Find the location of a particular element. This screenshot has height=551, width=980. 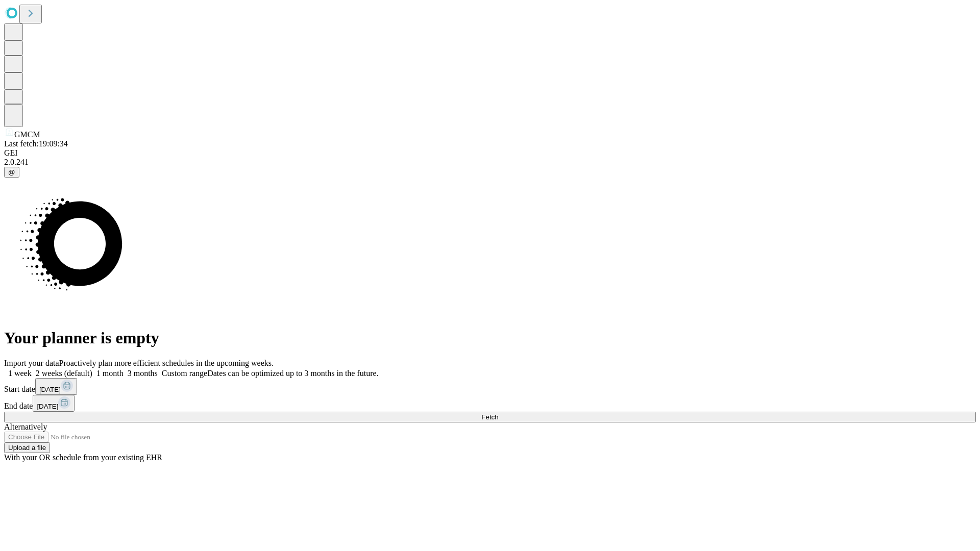

span: 1 week is located at coordinates (20, 373).